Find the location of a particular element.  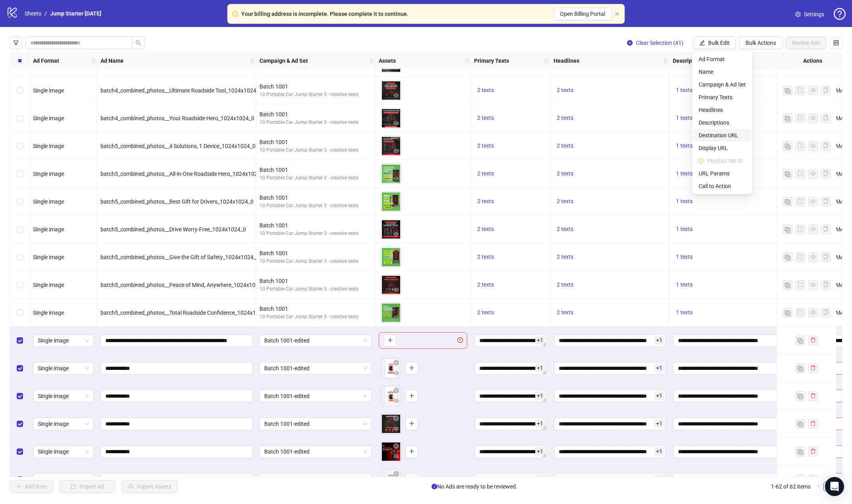

div: 10 Portable Car Jump Starter 3 - creative tests is located at coordinates (315, 206).